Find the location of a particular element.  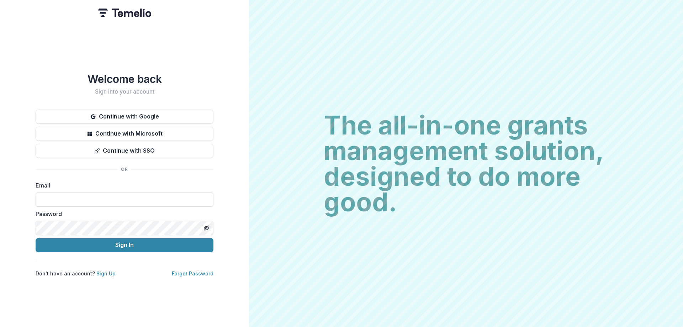

label: Password is located at coordinates (122, 214).